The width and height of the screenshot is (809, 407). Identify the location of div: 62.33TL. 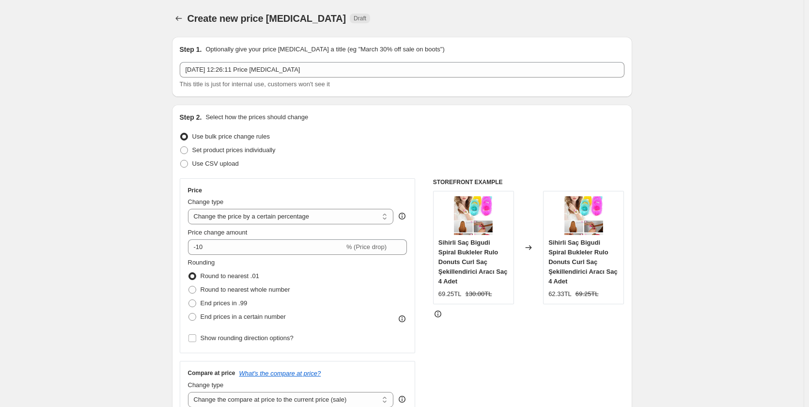
(560, 294).